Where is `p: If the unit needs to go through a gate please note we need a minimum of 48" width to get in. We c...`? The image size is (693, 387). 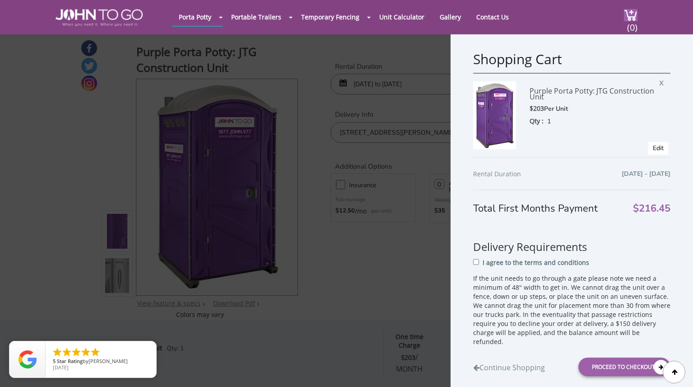 p: If the unit needs to go through a gate please note we need a minimum of 48" width to get in. We c... is located at coordinates (572, 310).